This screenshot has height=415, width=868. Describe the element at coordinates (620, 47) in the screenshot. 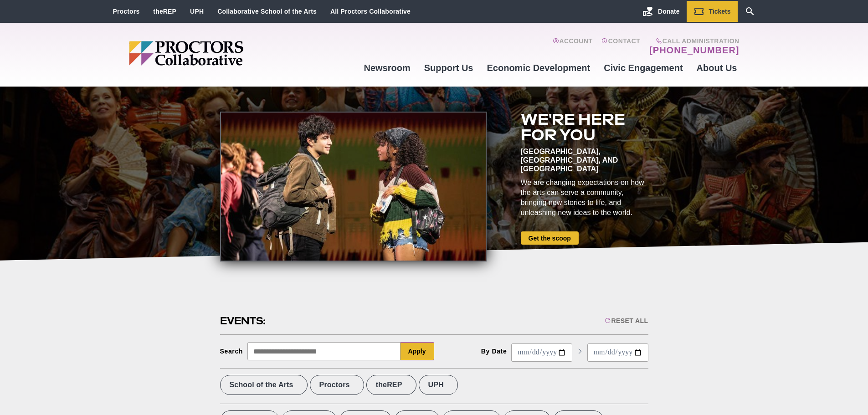

I see `a: Contact` at that location.